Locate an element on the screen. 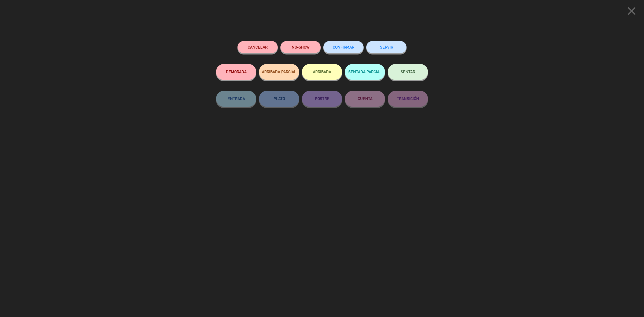 This screenshot has width=644, height=317. span: ARRIBADA PARCIAL is located at coordinates (279, 72).